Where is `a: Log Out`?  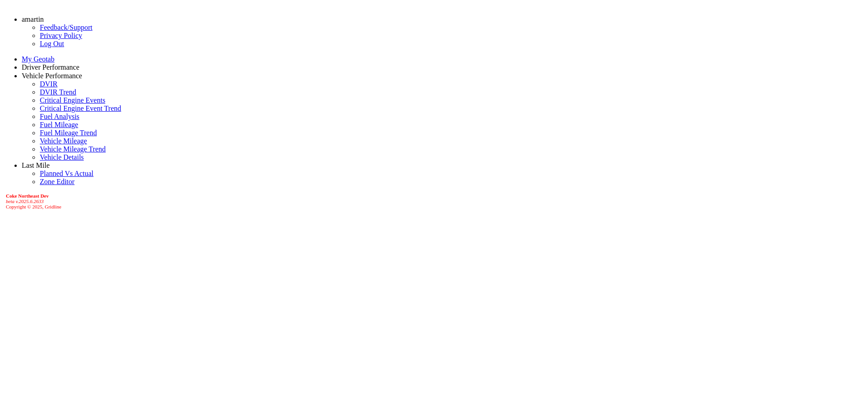 a: Log Out is located at coordinates (52, 43).